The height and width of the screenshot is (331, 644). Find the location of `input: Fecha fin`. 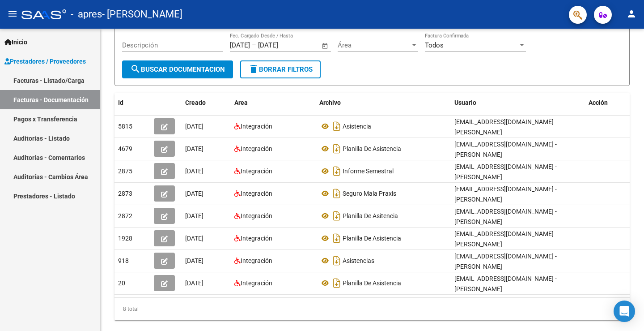

input: Fecha fin is located at coordinates (279, 45).